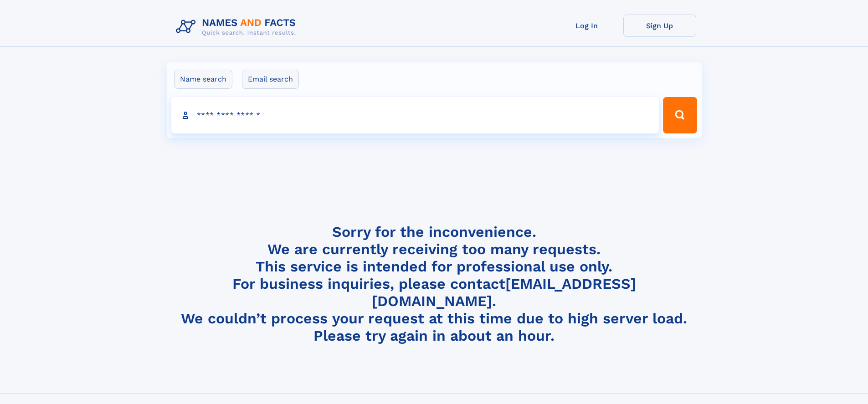 The image size is (868, 404). I want to click on a: Sign Up, so click(660, 26).